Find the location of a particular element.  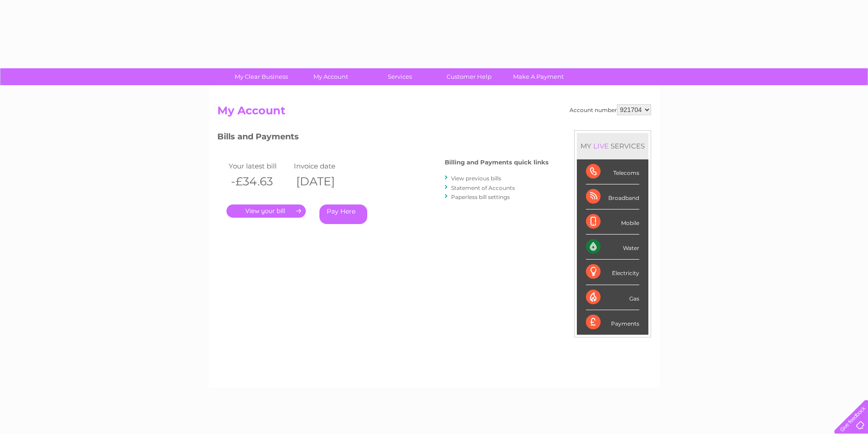

a: Statement of Accounts is located at coordinates (483, 188).